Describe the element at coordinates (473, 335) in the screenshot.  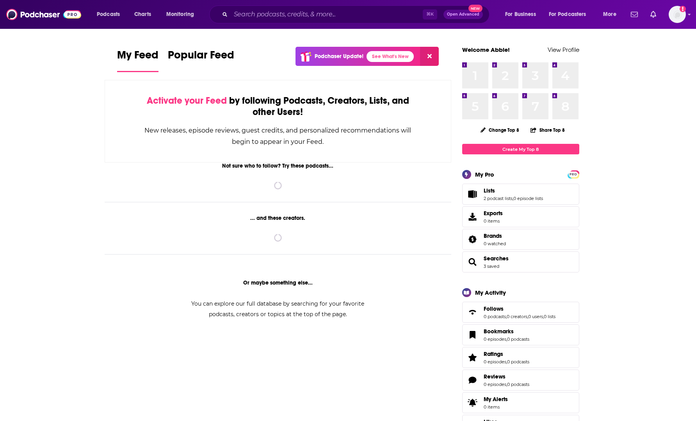
I see `a: Bookmarks` at that location.